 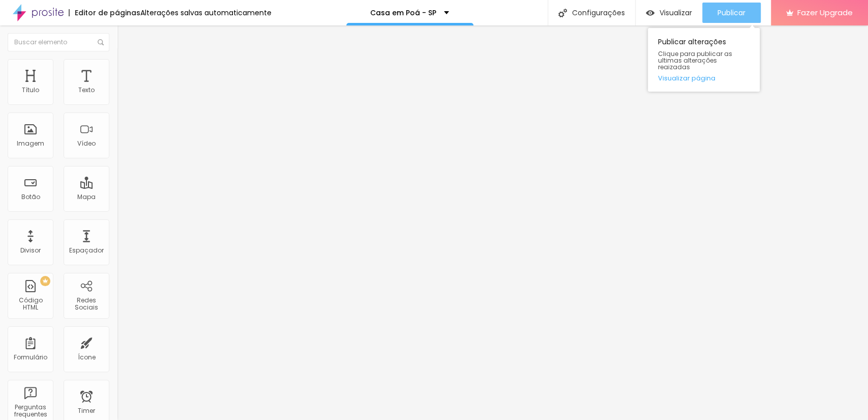 I want to click on div: Perguntas frequentes, so click(x=30, y=411).